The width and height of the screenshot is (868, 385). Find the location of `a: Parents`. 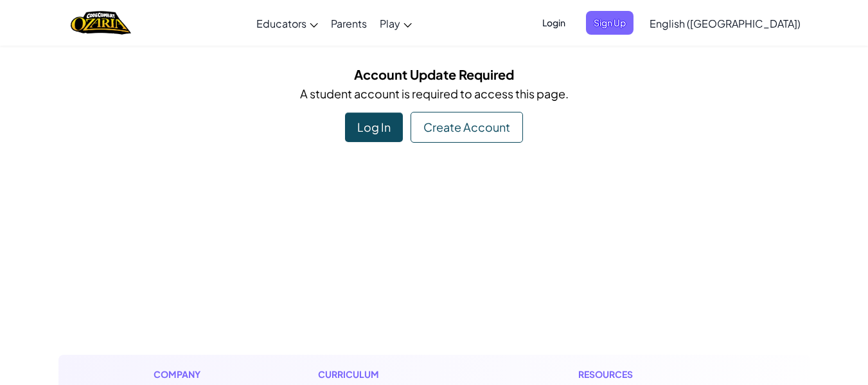

a: Parents is located at coordinates (349, 23).